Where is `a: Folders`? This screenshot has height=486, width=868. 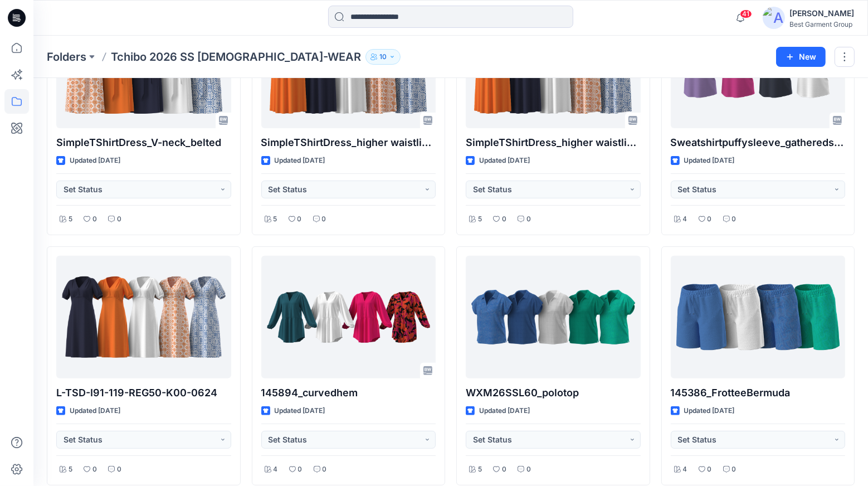 a: Folders is located at coordinates (67, 57).